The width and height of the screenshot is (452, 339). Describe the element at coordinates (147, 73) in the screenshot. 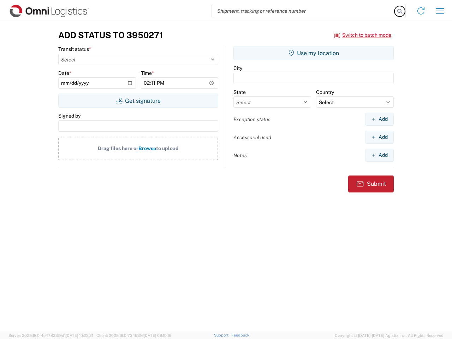

I see `label: Time` at that location.